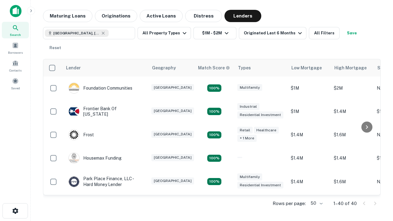 The image size is (393, 221). What do you see at coordinates (161, 16) in the screenshot?
I see `button: Active Loans` at bounding box center [161, 16].